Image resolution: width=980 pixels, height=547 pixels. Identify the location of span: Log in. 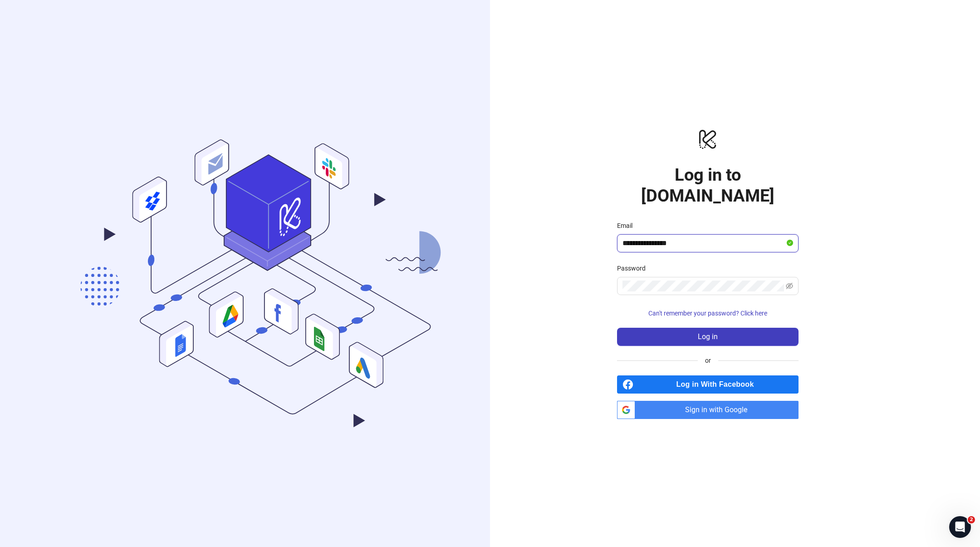
(708, 337).